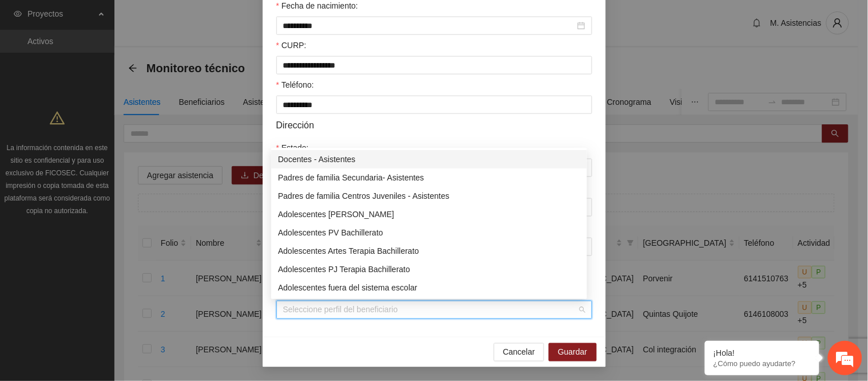  What do you see at coordinates (429, 159) in the screenshot?
I see `div: Docentes - Asistentes` at bounding box center [429, 159].